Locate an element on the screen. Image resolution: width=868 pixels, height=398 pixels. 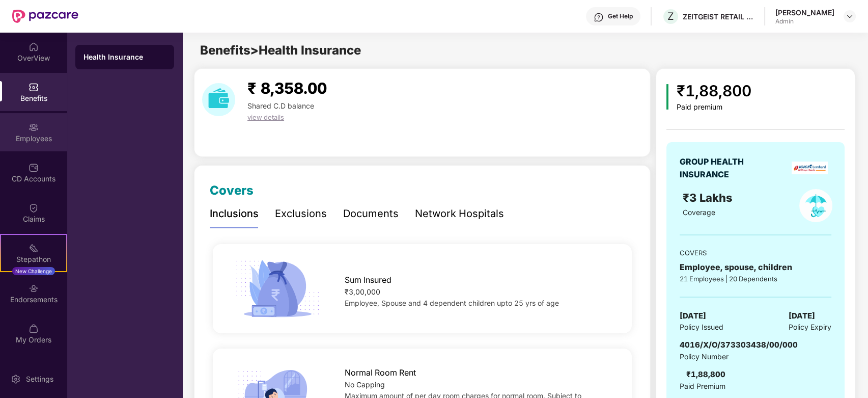
div: Get Help is located at coordinates (620, 16).